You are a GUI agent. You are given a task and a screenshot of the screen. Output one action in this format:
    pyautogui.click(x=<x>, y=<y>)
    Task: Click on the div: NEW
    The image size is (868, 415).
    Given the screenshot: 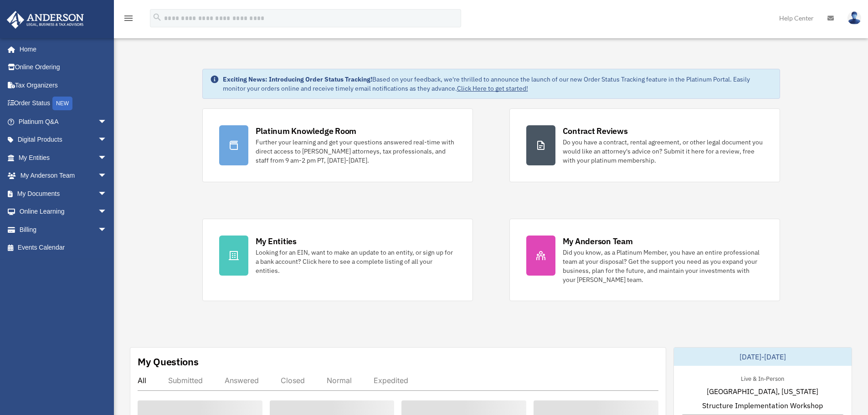 What is the action you would take?
    pyautogui.click(x=62, y=104)
    